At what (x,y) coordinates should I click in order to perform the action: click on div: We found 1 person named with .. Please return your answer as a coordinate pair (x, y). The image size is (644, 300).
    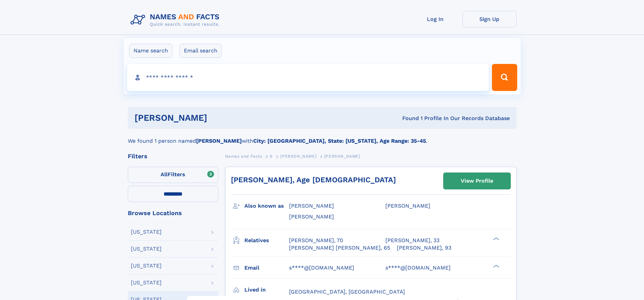
    Looking at the image, I should click on (323, 137).